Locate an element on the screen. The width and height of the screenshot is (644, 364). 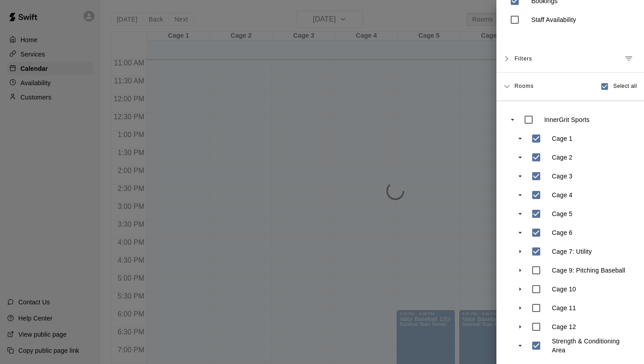
p: Cage 11 is located at coordinates (564, 308).